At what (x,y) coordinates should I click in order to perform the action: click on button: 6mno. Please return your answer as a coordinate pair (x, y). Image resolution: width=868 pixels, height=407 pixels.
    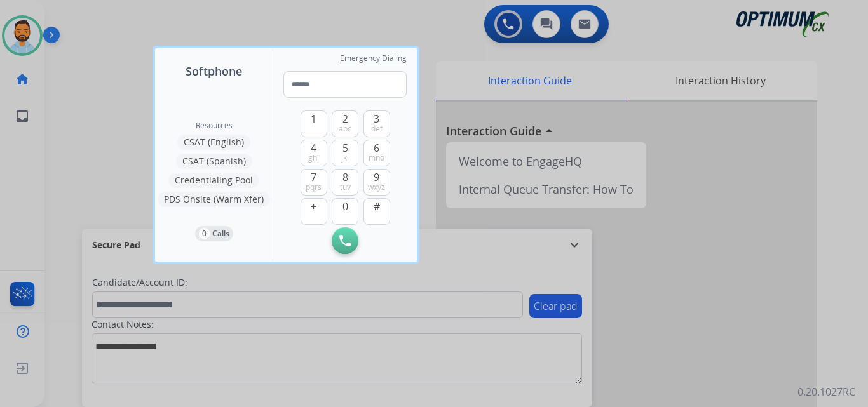
    Looking at the image, I should click on (377, 153).